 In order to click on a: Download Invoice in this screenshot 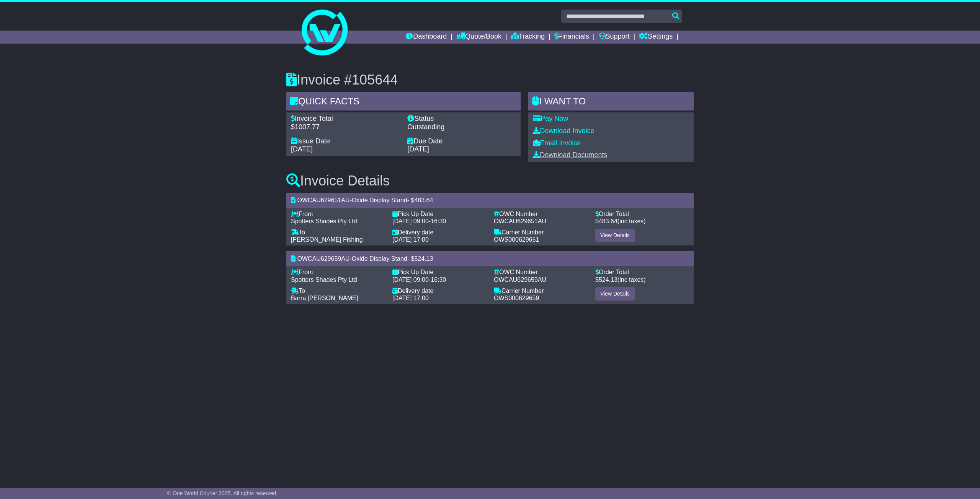, I will do `click(563, 131)`.